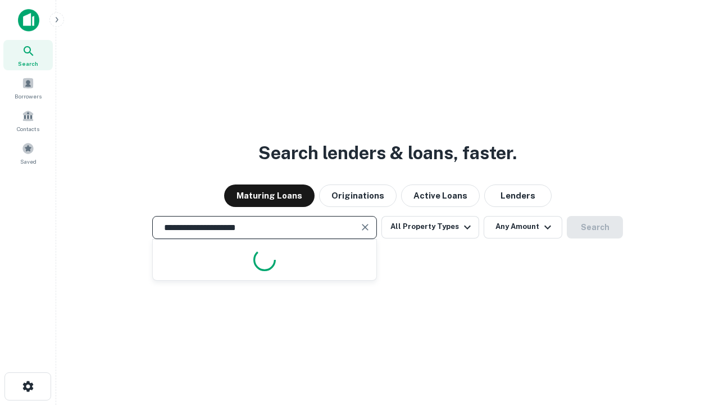  I want to click on button: Lenders, so click(518, 196).